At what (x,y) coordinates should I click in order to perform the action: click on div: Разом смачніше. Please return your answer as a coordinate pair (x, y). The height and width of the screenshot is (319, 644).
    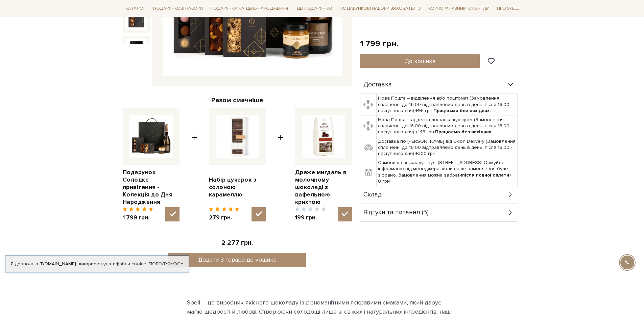
    Looking at the image, I should click on (238, 100).